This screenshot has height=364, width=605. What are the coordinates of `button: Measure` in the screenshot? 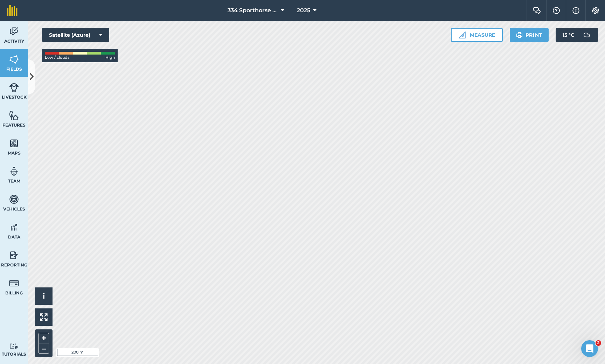 It's located at (477, 35).